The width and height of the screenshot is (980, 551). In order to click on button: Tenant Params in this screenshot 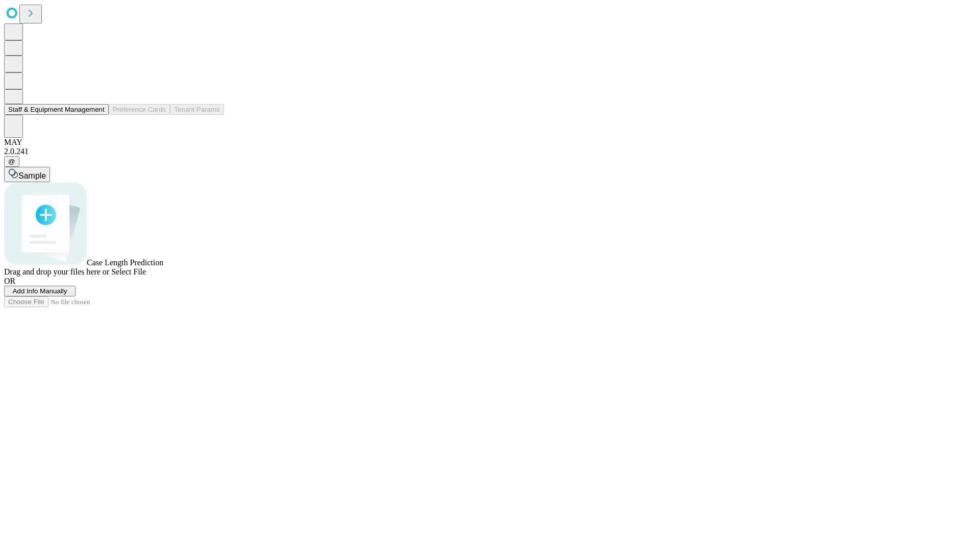, I will do `click(197, 109)`.